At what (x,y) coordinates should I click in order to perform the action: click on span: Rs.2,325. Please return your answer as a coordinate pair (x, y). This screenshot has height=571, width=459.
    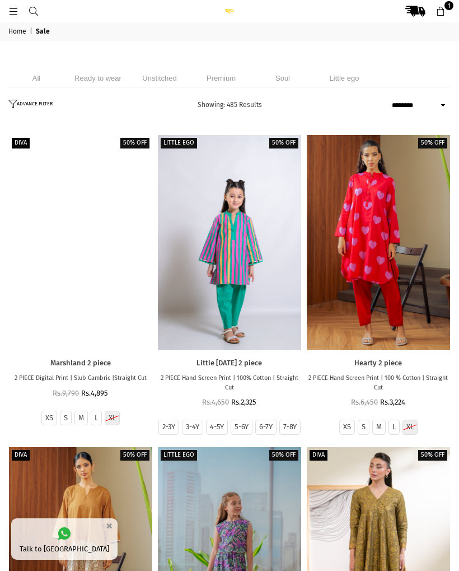
    Looking at the image, I should click on (244, 402).